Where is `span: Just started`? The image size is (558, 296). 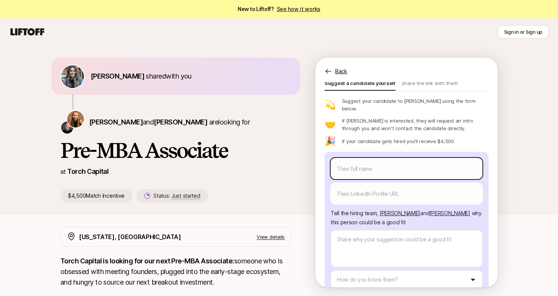 span: Just started is located at coordinates (186, 196).